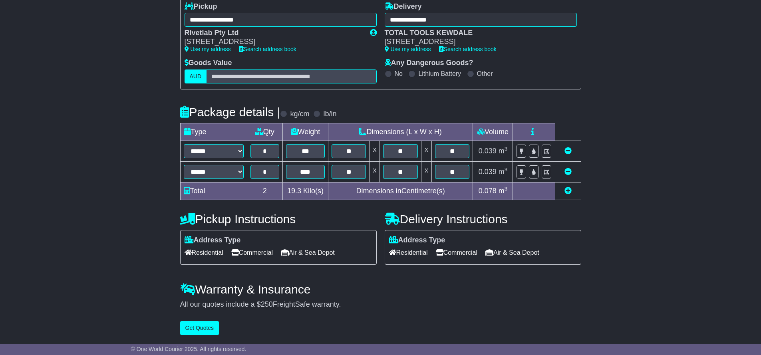 The width and height of the screenshot is (761, 355). I want to click on td: Dimensions in Centimetre(s), so click(400, 191).